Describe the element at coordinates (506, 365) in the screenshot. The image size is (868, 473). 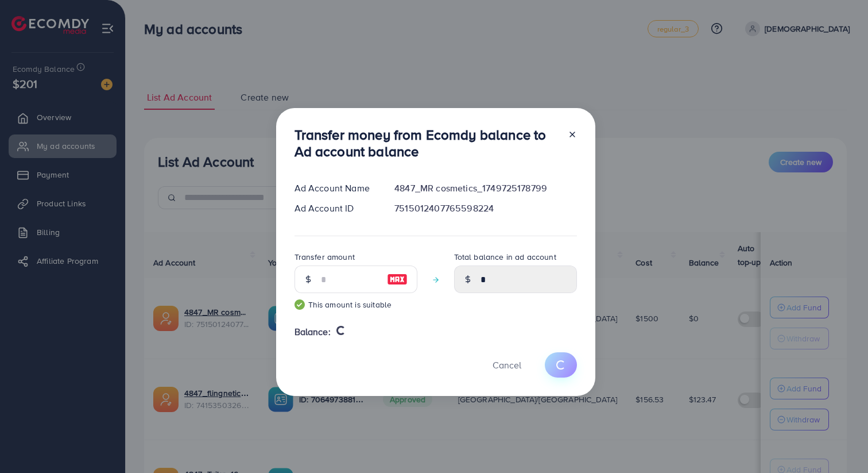
I see `span: Cancel` at that location.